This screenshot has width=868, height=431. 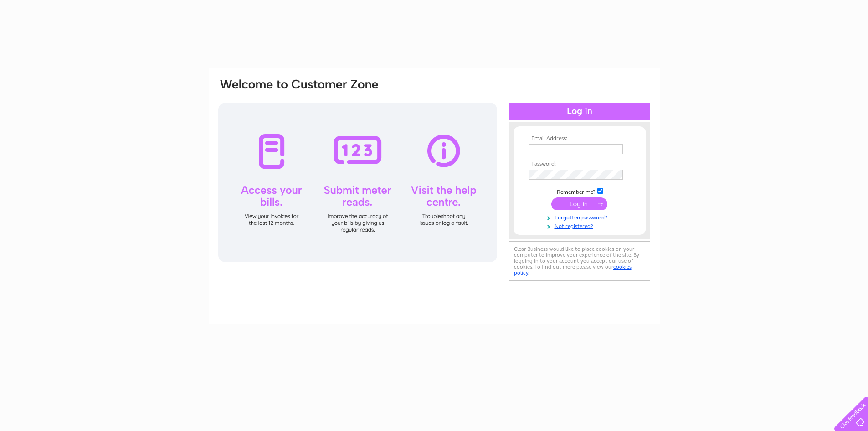 What do you see at coordinates (581, 225) in the screenshot?
I see `a: Not registered?` at bounding box center [581, 225].